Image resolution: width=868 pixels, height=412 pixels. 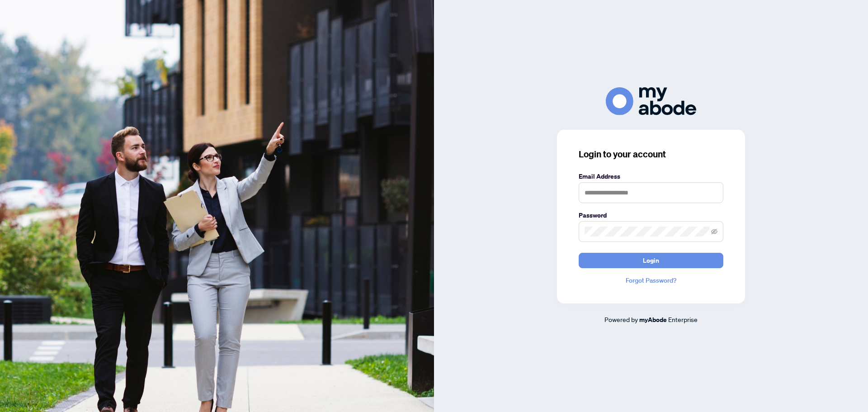 I want to click on button: Login, so click(x=651, y=260).